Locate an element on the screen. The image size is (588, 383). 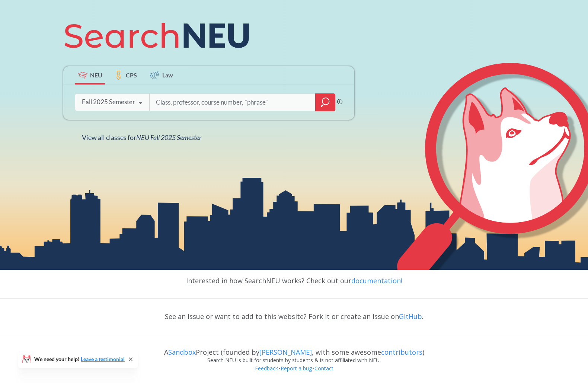
svg: magnifying glass is located at coordinates (325, 102).